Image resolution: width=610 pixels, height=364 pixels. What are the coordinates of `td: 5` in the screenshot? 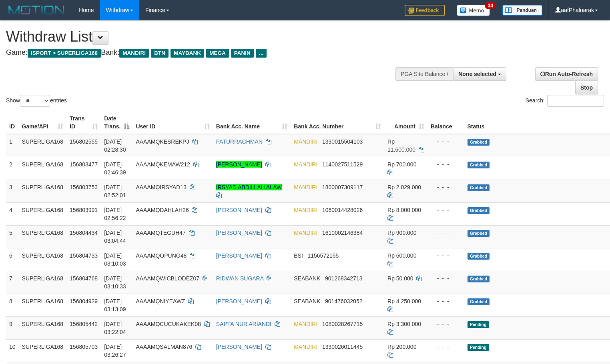 It's located at (12, 237).